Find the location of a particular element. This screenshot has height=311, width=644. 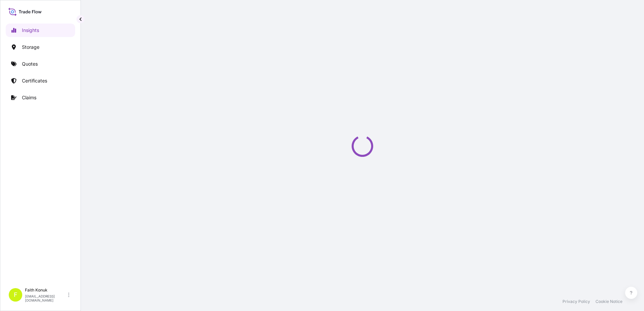

p: Certificates is located at coordinates (35, 81).